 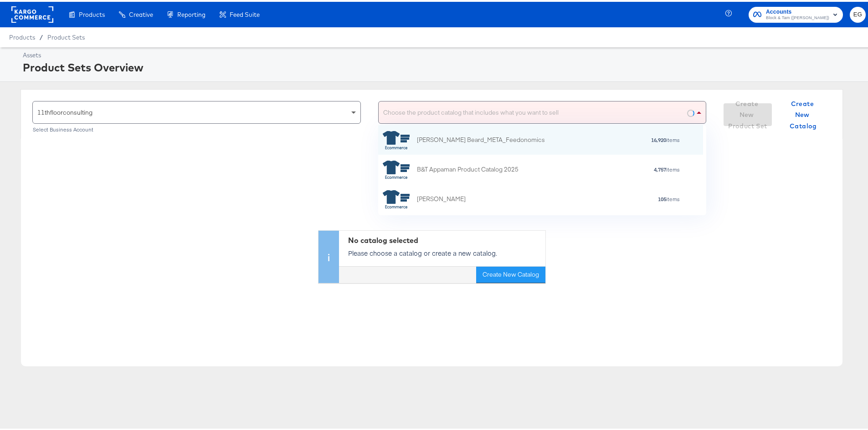 What do you see at coordinates (65, 111) in the screenshot?
I see `span: 11thfloorconsulting` at bounding box center [65, 111].